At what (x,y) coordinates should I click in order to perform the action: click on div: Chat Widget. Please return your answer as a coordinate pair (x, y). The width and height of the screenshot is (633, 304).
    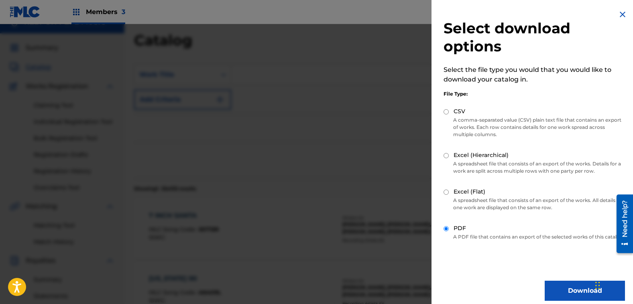
    Looking at the image, I should click on (613, 285).